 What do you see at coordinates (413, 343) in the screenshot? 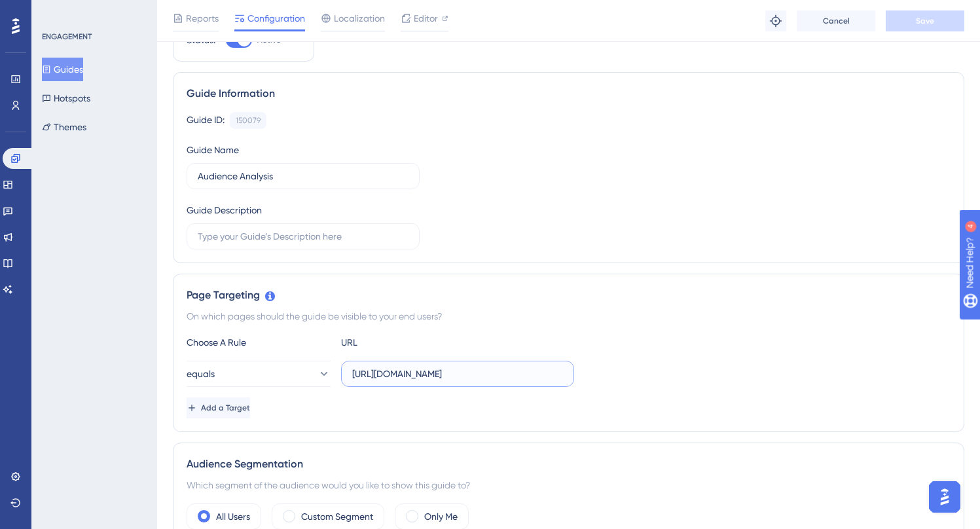
I see `div: URL` at bounding box center [413, 343].